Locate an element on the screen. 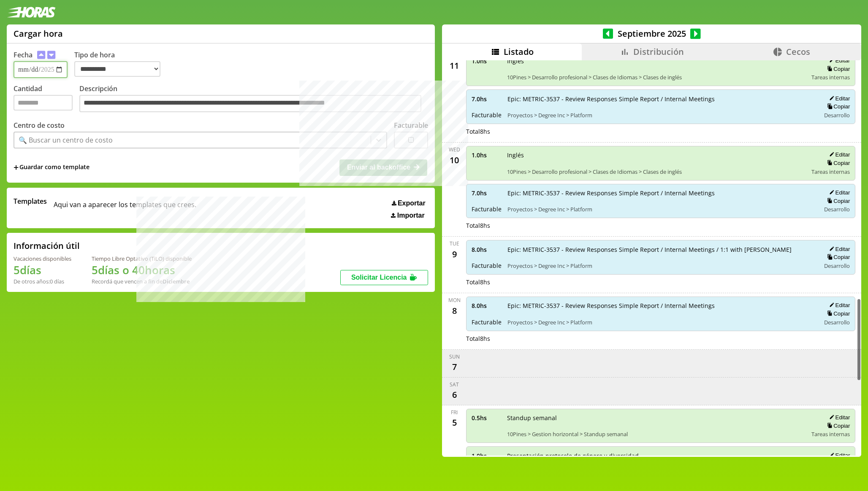  div: 9 is located at coordinates (455, 254).